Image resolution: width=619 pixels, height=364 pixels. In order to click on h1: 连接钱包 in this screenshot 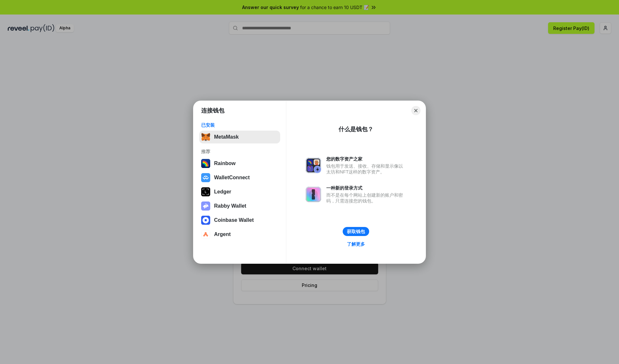, I will do `click(213, 111)`.